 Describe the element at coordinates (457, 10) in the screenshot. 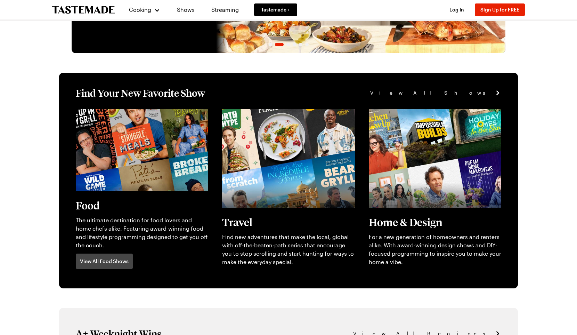

I see `button: Log In` at that location.